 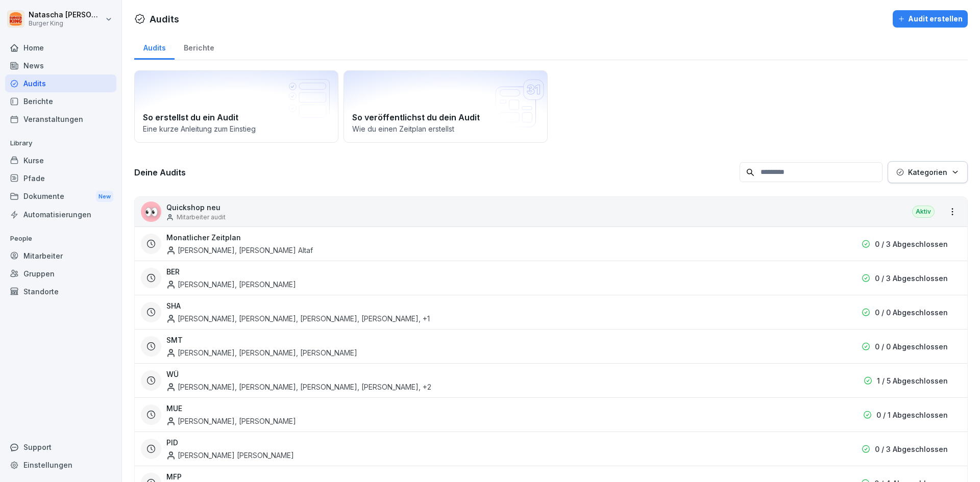 I want to click on h2: So veröffentlichst du dein Audit, so click(x=446, y=118).